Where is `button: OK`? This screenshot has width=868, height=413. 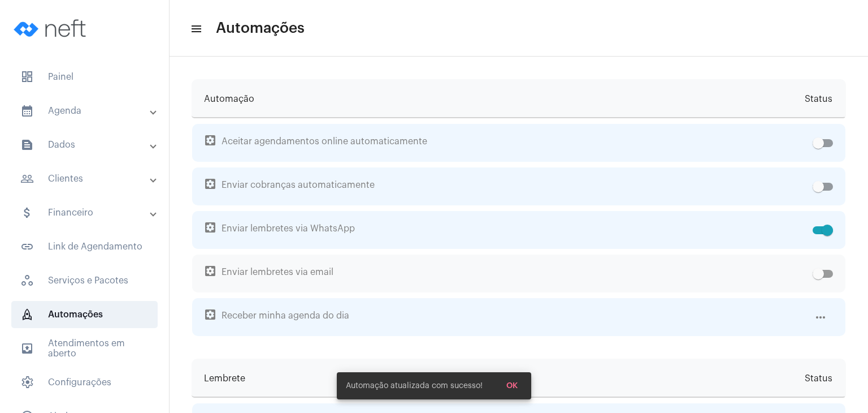 button: OK is located at coordinates (512, 386).